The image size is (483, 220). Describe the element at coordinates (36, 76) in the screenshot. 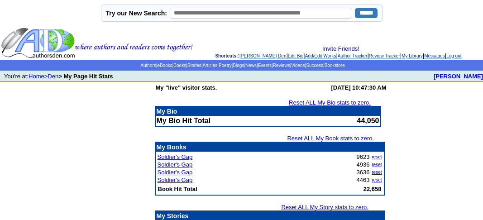

I see `a: Home` at that location.